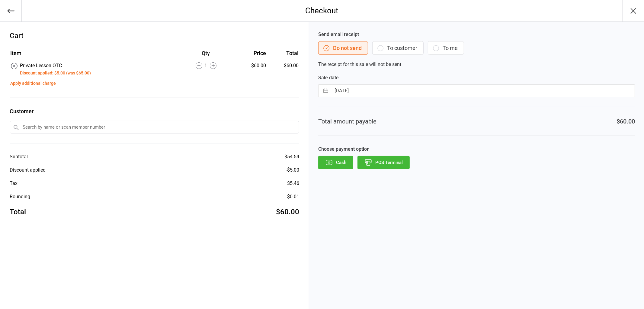 The image size is (644, 309). Describe the element at coordinates (283, 55) in the screenshot. I see `th: Total` at that location.